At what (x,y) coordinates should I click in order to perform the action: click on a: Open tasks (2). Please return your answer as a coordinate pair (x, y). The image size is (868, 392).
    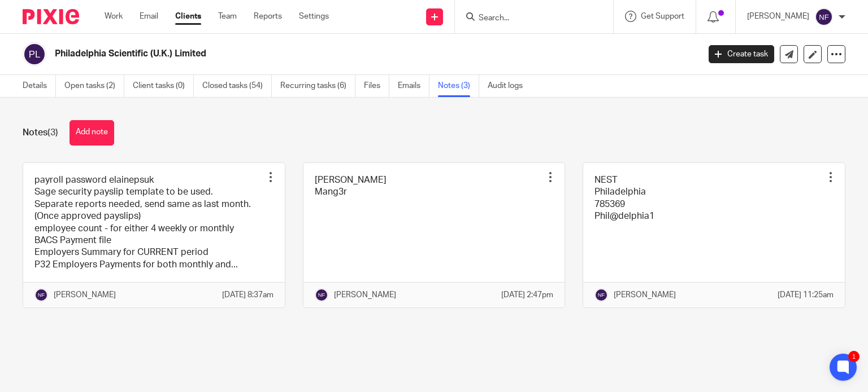
    Looking at the image, I should click on (95, 86).